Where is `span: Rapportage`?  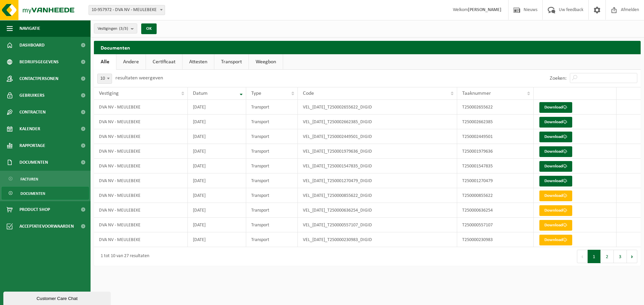 span: Rapportage is located at coordinates (32, 145).